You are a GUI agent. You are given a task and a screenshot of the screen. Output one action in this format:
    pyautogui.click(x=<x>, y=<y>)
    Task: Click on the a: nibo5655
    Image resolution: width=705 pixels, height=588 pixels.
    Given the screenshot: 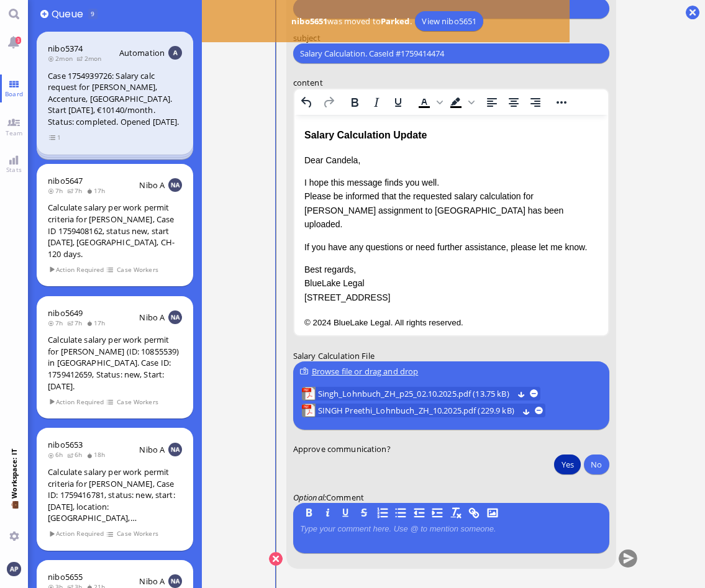 What is the action you would take?
    pyautogui.click(x=65, y=576)
    